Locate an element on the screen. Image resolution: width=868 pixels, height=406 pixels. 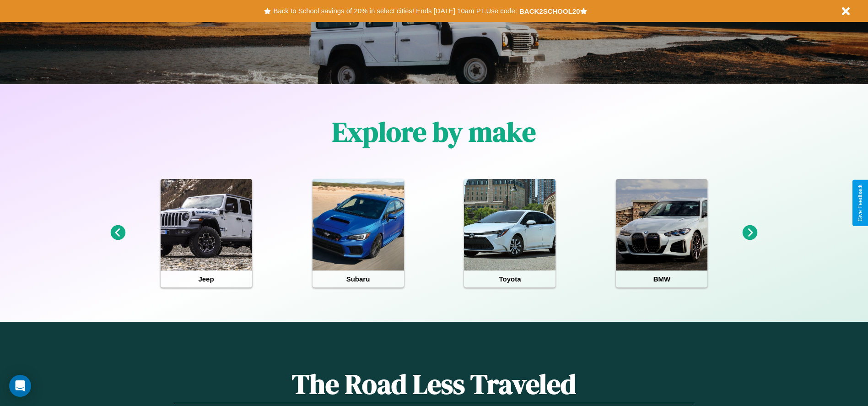
h4: Subaru is located at coordinates (358, 279).